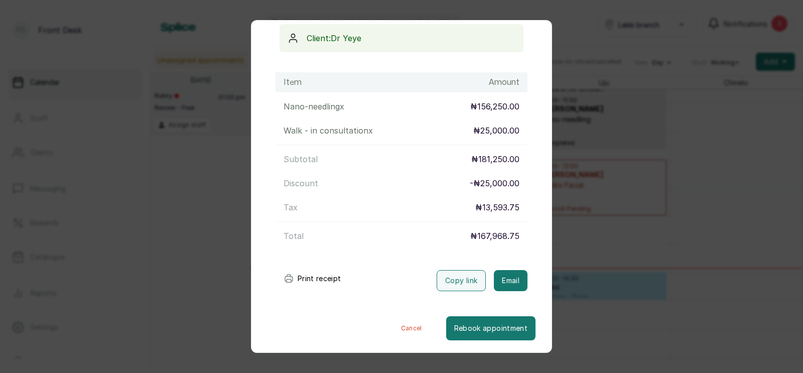  Describe the element at coordinates (494, 183) in the screenshot. I see `p: - ₦25,000.00` at that location.